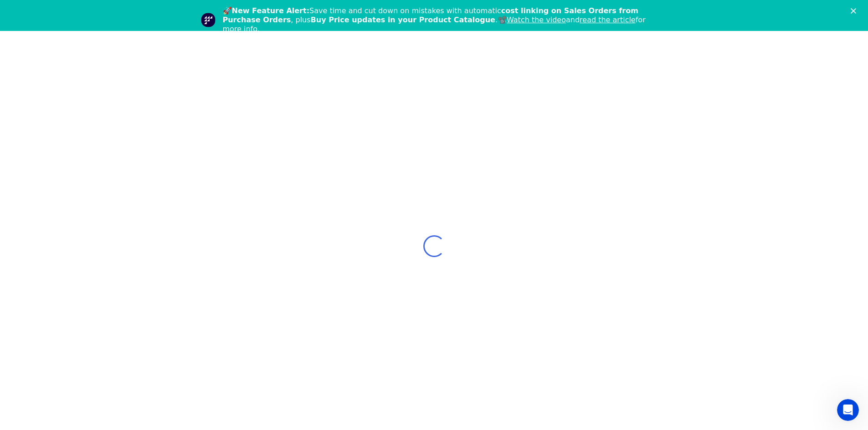 The image size is (868, 430). Describe the element at coordinates (271, 10) in the screenshot. I see `b: New Feature Alert:` at that location.